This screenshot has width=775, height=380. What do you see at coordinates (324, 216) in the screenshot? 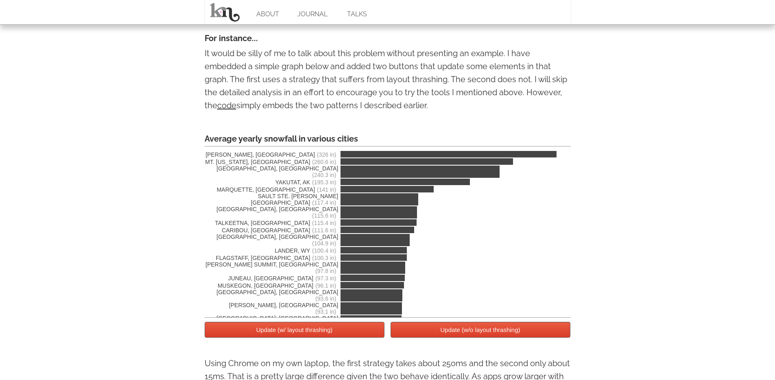
I see `span: (115.6 in)` at bounding box center [324, 216].